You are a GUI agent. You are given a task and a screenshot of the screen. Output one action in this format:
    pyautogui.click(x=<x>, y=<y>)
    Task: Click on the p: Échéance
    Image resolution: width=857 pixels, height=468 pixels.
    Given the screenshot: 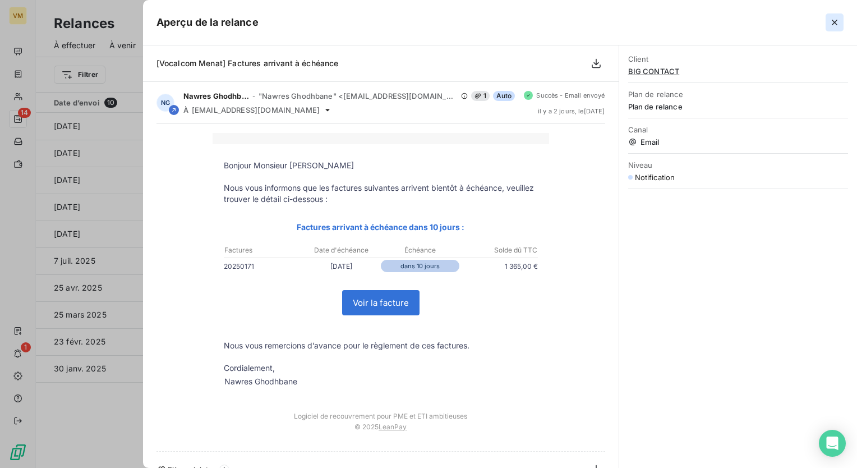 What is the action you would take?
    pyautogui.click(x=420, y=250)
    